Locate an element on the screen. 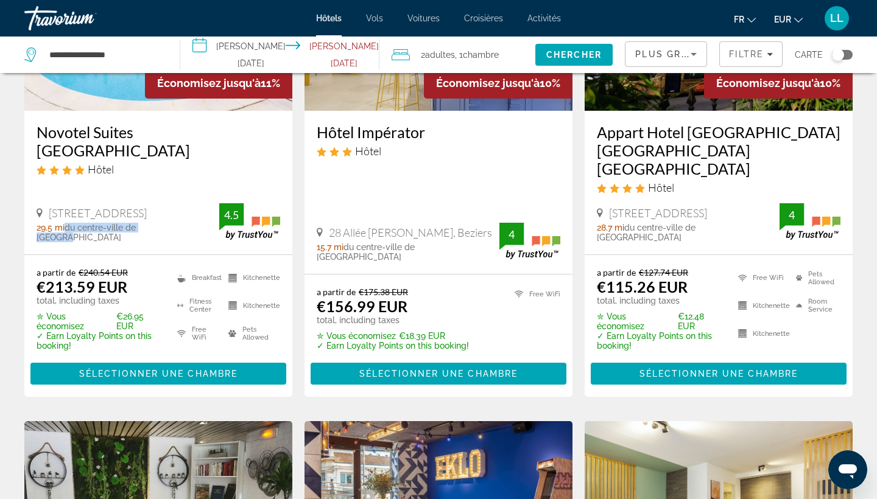  span: Adultes is located at coordinates (439, 55).